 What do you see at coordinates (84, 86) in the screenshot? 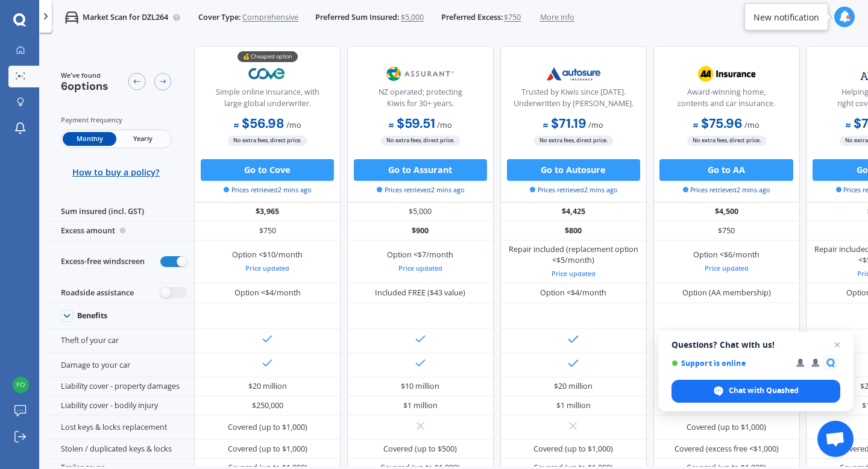
I see `span: 6 options` at bounding box center [84, 86].